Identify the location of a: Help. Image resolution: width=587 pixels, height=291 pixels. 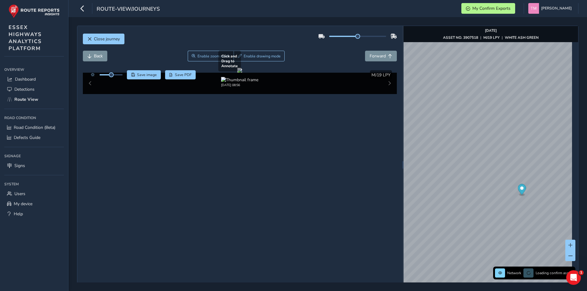
(34, 214).